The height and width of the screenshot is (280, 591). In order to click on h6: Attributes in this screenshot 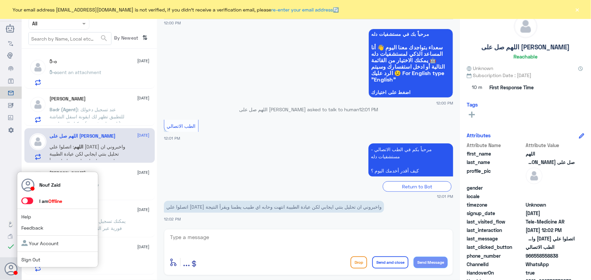, I will do `click(478, 135)`.